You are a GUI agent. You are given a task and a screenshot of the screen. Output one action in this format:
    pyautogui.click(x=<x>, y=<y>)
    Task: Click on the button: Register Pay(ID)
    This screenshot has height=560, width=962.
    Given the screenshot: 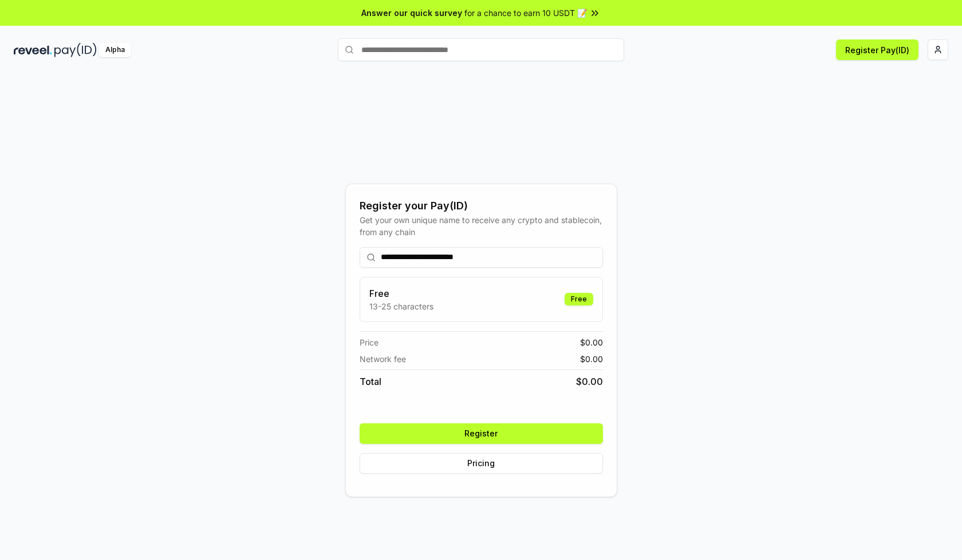 What is the action you would take?
    pyautogui.click(x=877, y=50)
    